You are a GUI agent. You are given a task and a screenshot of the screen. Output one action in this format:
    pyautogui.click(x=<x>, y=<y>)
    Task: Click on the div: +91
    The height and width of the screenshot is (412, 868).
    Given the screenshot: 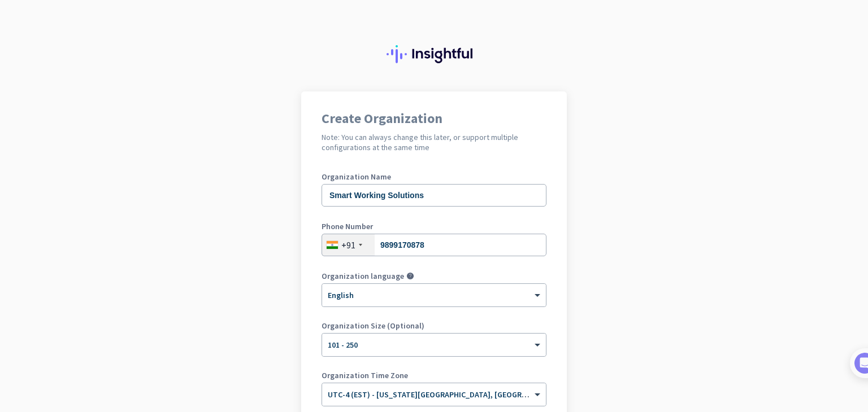 What is the action you would take?
    pyautogui.click(x=348, y=245)
    